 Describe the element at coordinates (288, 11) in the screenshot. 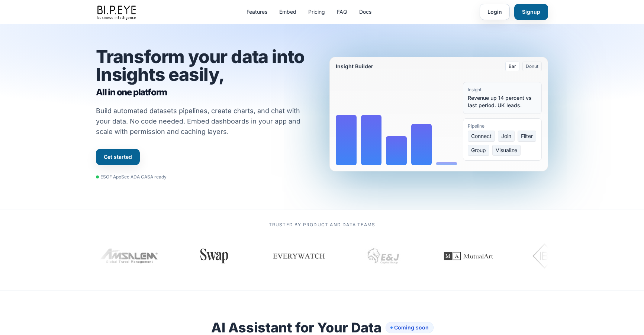

I see `a: Embed` at that location.